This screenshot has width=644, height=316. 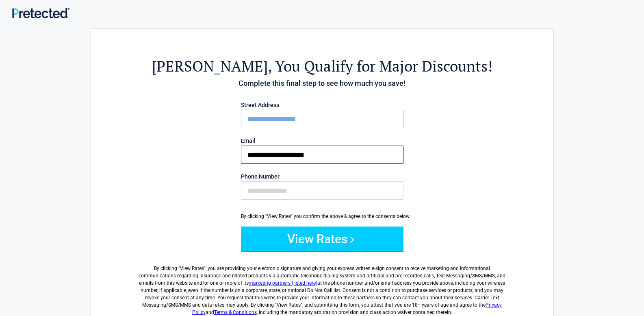 What do you see at coordinates (40, 13) in the screenshot?
I see `img: Main Logo` at bounding box center [40, 13].